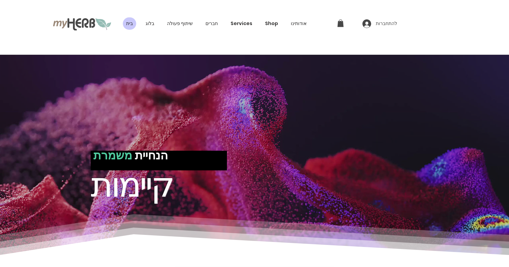  I want to click on span: בלוג, so click(150, 23).